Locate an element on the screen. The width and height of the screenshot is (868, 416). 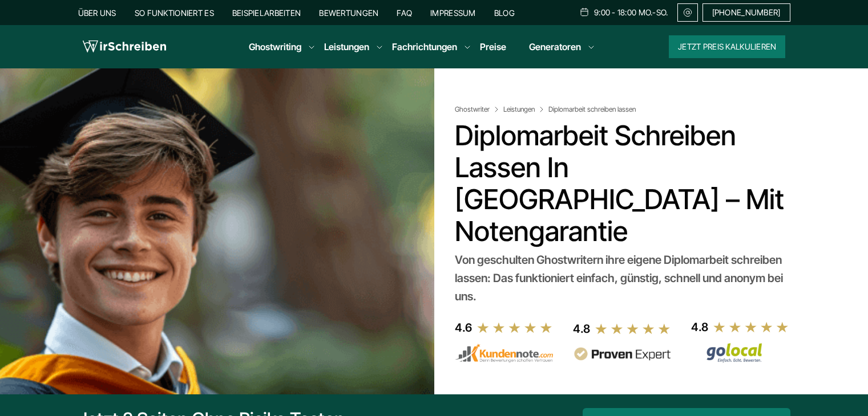
span: Diplomarbeit schreiben lassen is located at coordinates (592, 110).